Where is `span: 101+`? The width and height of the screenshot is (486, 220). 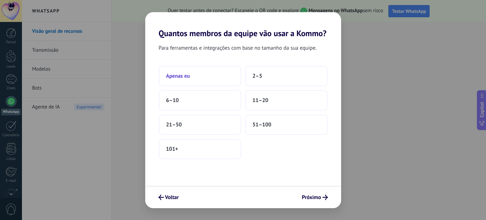
span: 101+ is located at coordinates (172, 149).